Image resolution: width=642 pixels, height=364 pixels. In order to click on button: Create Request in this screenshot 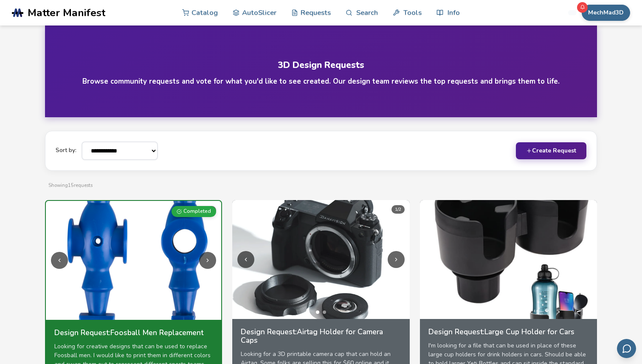, I will do `click(551, 151)`.